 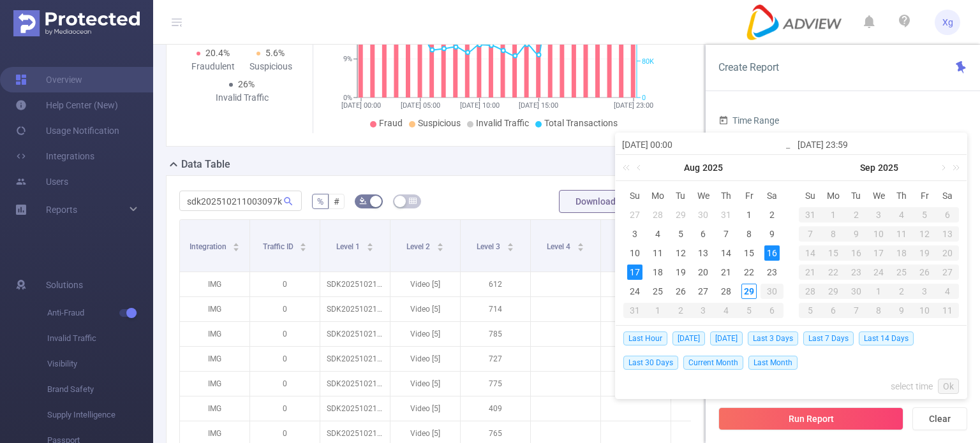 I want to click on span: Brand Safety, so click(x=100, y=389).